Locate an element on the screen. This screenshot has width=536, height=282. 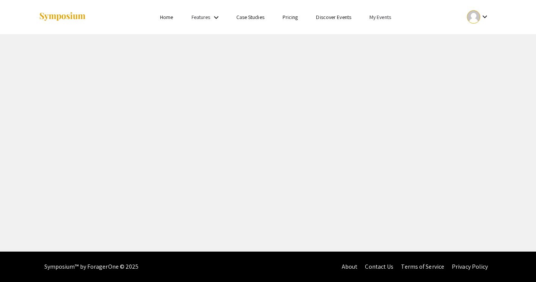
mat-icon: Expand Features list is located at coordinates (216, 17).